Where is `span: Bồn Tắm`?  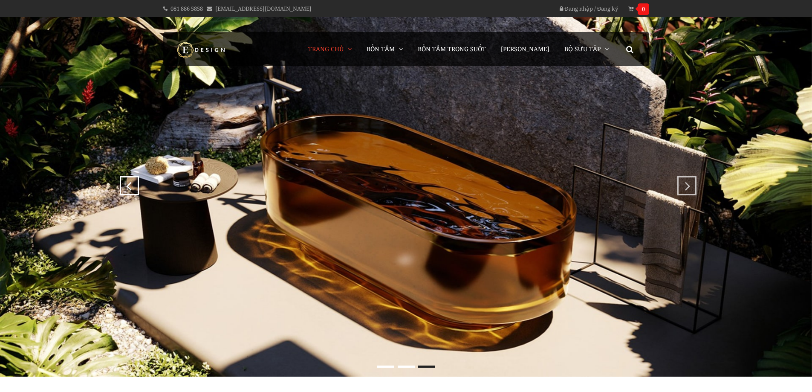
span: Bồn Tắm is located at coordinates (381, 49).